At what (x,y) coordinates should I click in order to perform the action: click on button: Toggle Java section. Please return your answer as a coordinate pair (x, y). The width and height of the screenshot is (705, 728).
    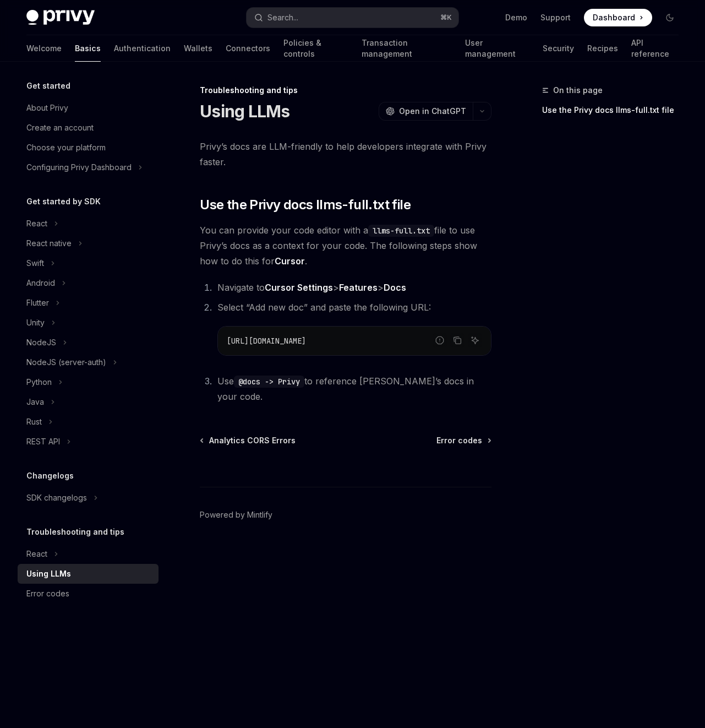
    Looking at the image, I should click on (88, 402).